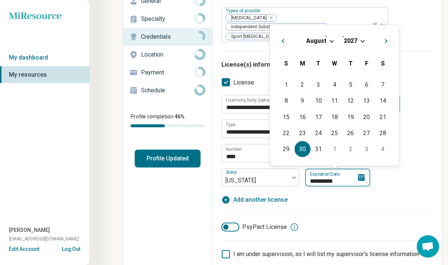  I want to click on span: License, so click(244, 83).